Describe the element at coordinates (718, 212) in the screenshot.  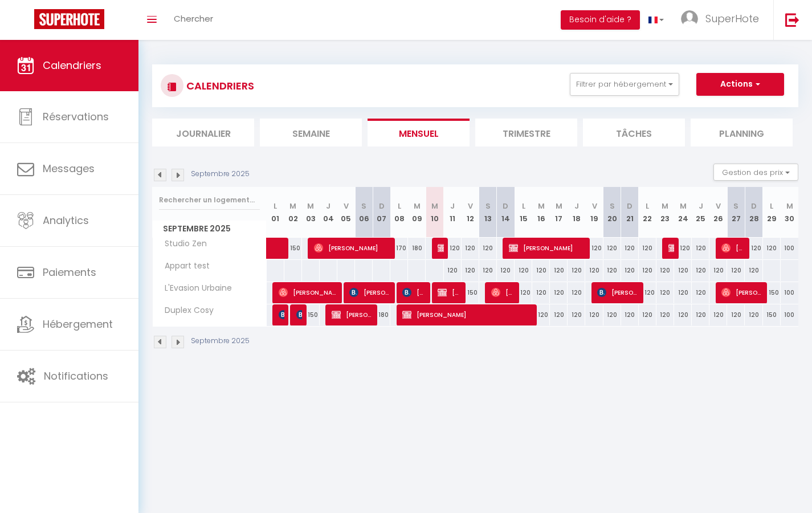
I see `th: 26` at that location.